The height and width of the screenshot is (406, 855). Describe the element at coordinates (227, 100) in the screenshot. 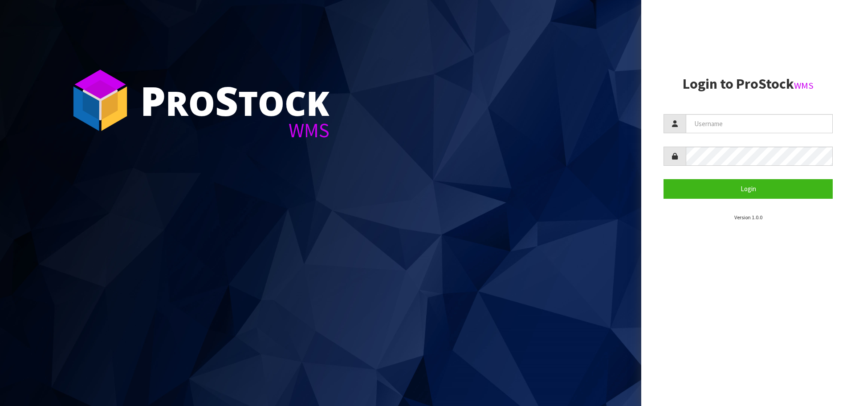

I see `span: S` at that location.